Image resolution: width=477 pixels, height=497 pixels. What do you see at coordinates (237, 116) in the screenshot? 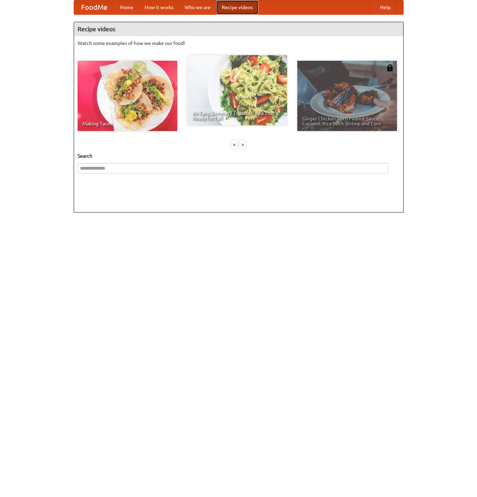
I see `span: An Easy, Summery Tomato Pasta That's Ready for Fall` at bounding box center [237, 116].